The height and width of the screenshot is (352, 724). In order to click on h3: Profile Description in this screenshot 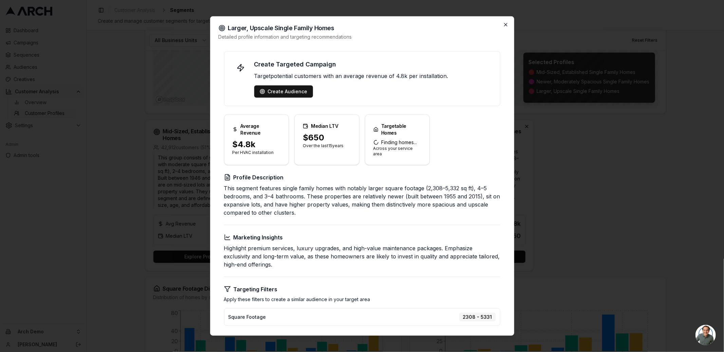, I will do `click(362, 177)`.